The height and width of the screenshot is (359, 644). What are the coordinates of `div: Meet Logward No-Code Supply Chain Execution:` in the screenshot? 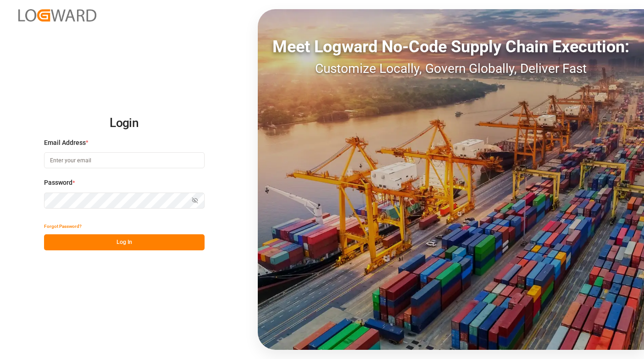 It's located at (451, 47).